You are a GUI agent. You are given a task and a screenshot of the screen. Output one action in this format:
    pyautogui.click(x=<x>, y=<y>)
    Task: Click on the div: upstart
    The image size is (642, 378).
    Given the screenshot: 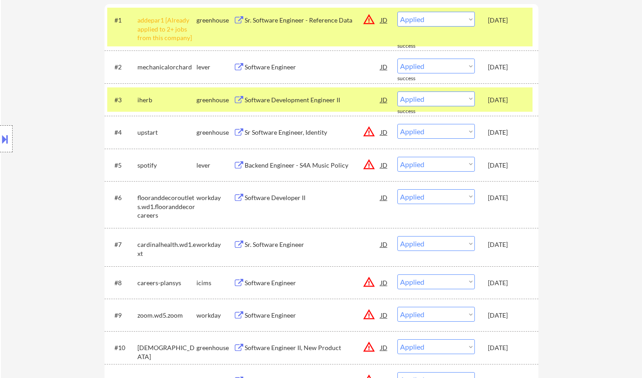 What is the action you would take?
    pyautogui.click(x=167, y=133)
    